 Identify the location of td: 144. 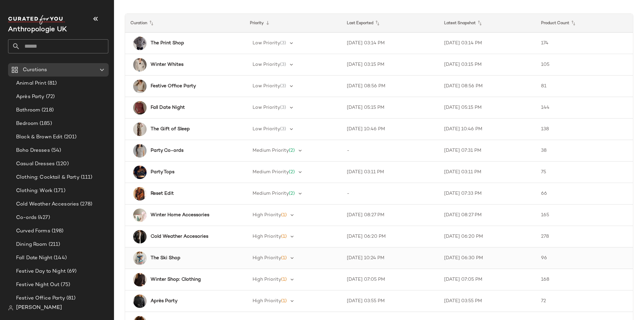
(584, 108).